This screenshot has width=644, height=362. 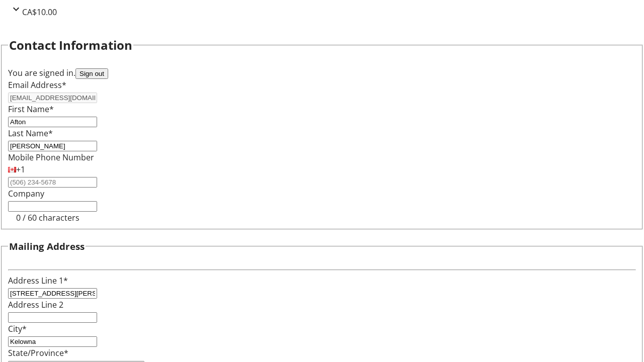 I want to click on h3: Mailing Address, so click(x=47, y=246).